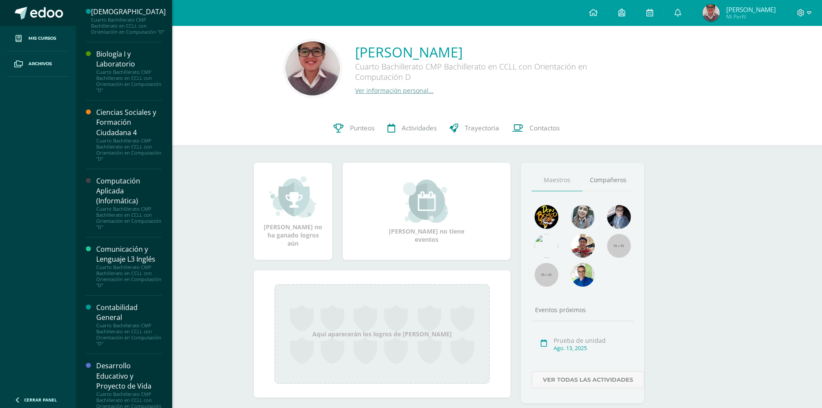 Image resolution: width=822 pixels, height=408 pixels. I want to click on a: Comunicación y Lenguaje L3 InglésCuarto Bachillerato CMP Bachillerato en CCLL con Orientación en ..., so click(129, 266).